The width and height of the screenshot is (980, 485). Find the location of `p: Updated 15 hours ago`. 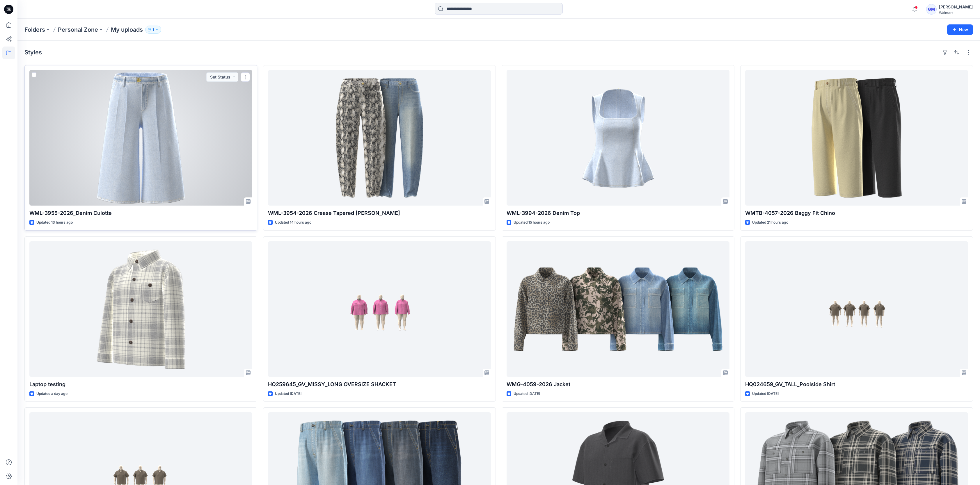

p: Updated 15 hours ago is located at coordinates (532, 223).